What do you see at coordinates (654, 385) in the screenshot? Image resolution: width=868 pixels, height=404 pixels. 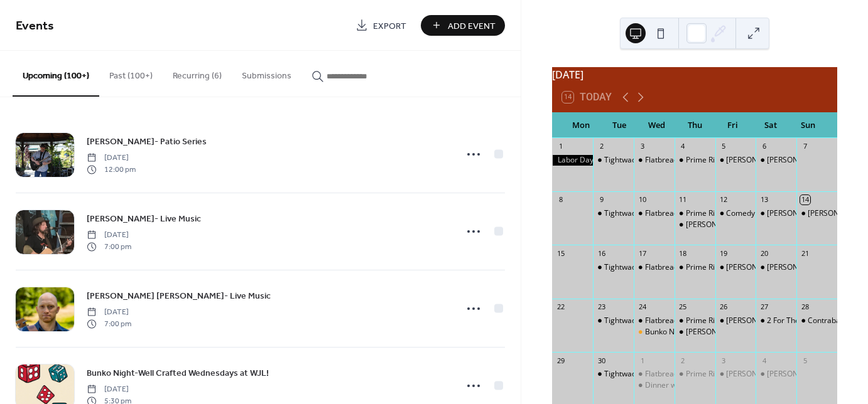 I see `div: Dinner with Melissa the Medium` at bounding box center [654, 385].